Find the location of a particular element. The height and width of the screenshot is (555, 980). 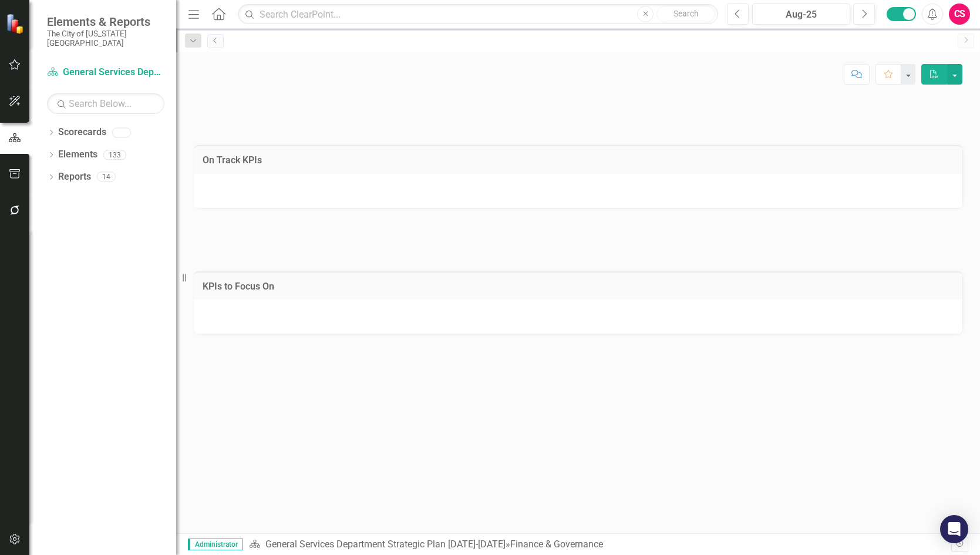

button: Search is located at coordinates (686, 14).